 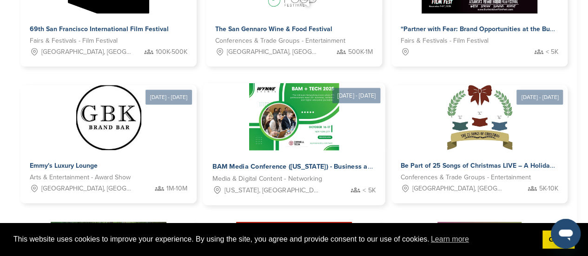 What do you see at coordinates (64, 165) in the screenshot?
I see `span: Emmy's Luxury Lounge` at bounding box center [64, 165].